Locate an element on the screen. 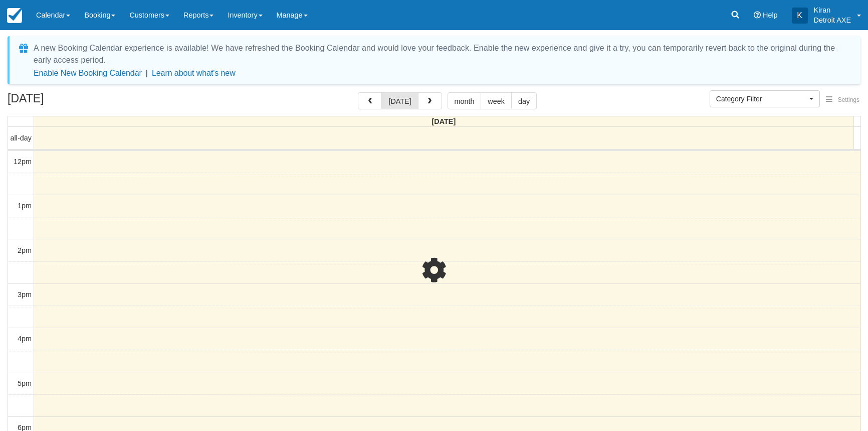  button: week is located at coordinates (496, 101).